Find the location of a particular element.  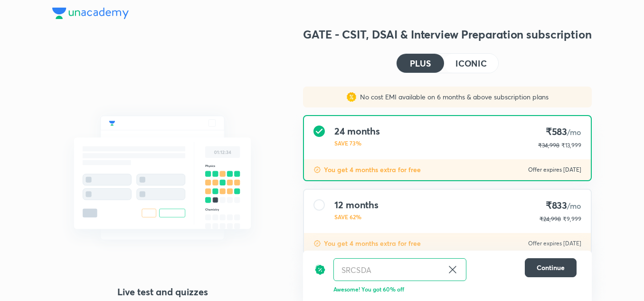

h4: ICONIC is located at coordinates (471, 63).